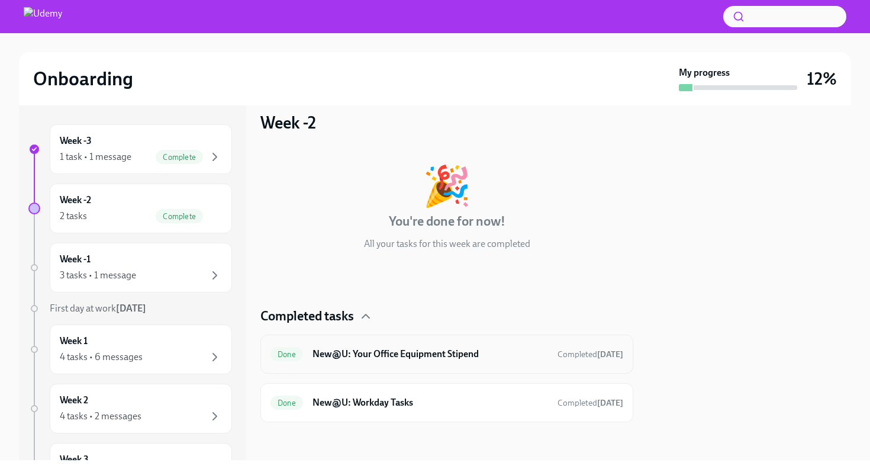 This screenshot has height=472, width=870. I want to click on h4: Completed tasks, so click(307, 316).